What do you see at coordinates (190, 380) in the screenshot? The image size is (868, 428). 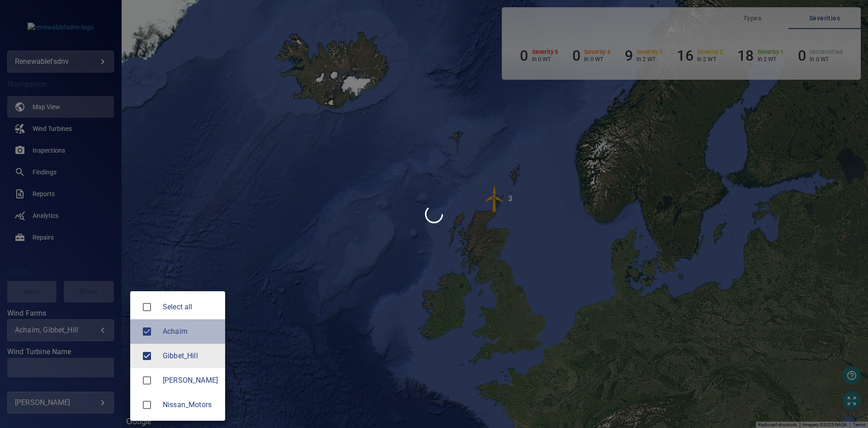 I see `div: Wind Farms Lochhead` at bounding box center [190, 380].